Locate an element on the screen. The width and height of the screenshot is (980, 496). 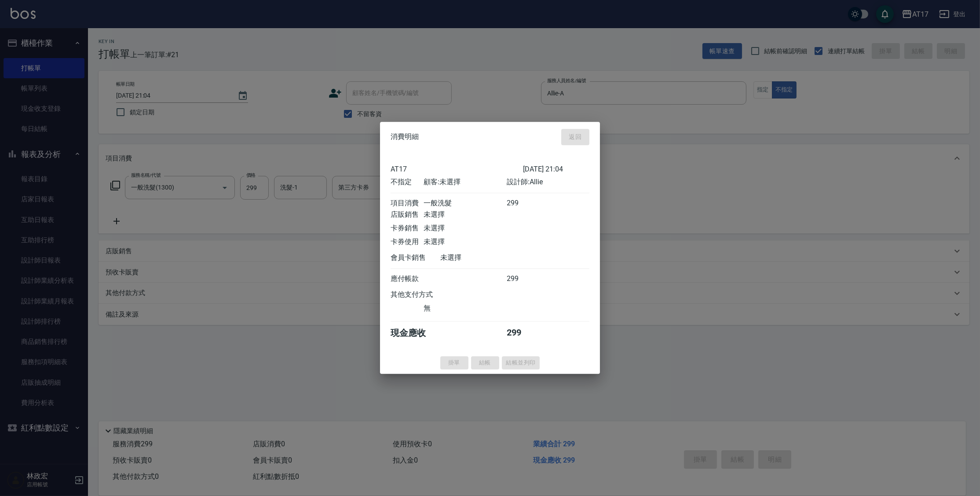
div: 顧客: 未選擇 is located at coordinates (465, 182).